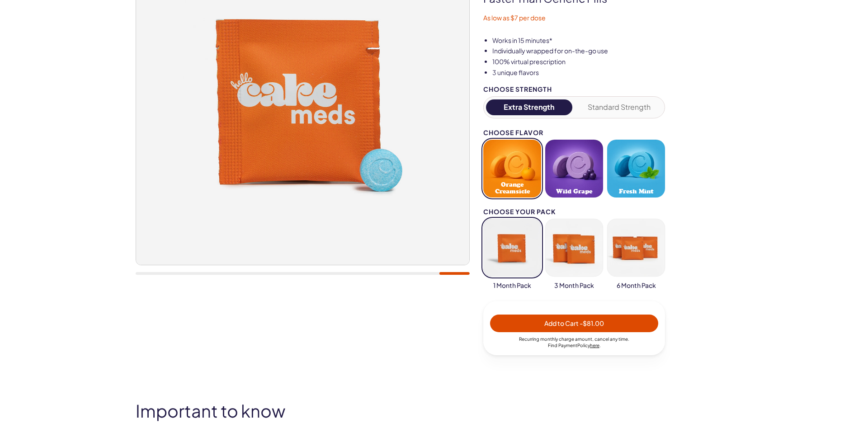  What do you see at coordinates (574, 342) in the screenshot?
I see `div: Recurring monthly charge amount , cancel any time. Policy .` at bounding box center [574, 342].